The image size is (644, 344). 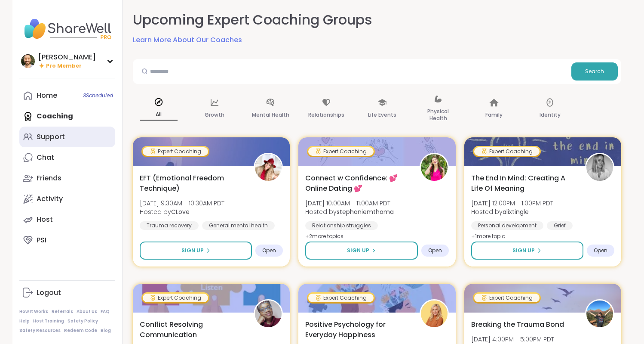 I want to click on a: FAQ, so click(x=105, y=312).